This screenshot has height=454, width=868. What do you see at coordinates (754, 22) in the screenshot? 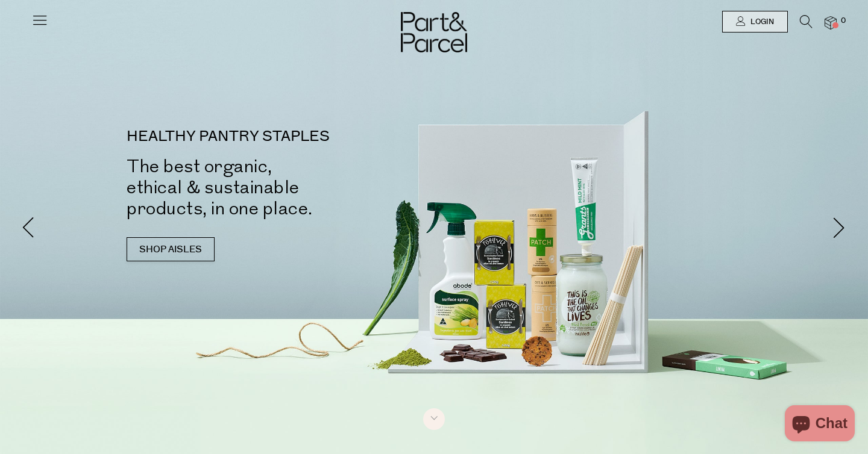
I see `a: Login` at bounding box center [754, 22].